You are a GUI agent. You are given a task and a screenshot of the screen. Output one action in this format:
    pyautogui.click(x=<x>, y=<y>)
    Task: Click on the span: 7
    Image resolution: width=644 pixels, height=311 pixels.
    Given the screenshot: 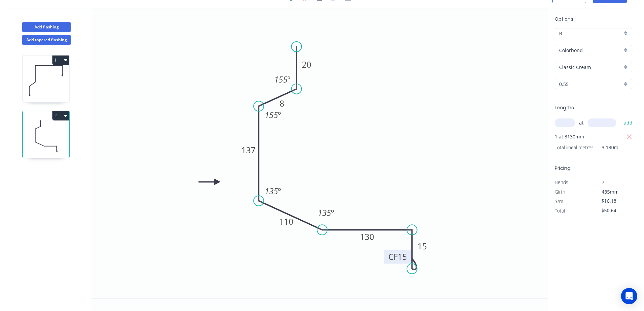 What is the action you would take?
    pyautogui.click(x=603, y=182)
    